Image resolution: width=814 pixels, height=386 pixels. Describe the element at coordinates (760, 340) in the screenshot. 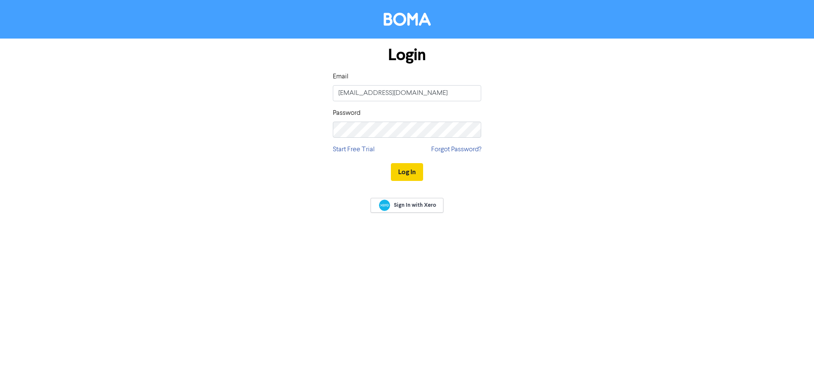

I see `div: Chat Widget` at that location.